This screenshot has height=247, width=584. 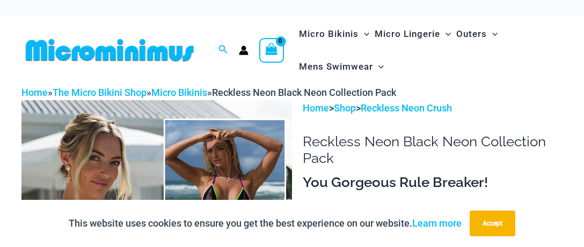 What do you see at coordinates (492, 224) in the screenshot?
I see `button: Accept` at bounding box center [492, 224].